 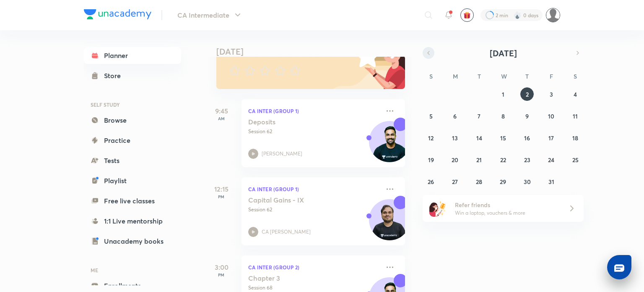 What do you see at coordinates (117, 14) in the screenshot?
I see `img: Company Logo` at bounding box center [117, 14].